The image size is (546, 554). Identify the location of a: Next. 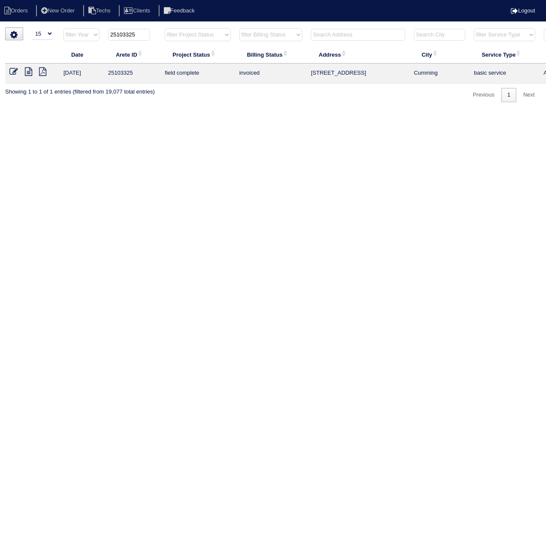
(529, 95).